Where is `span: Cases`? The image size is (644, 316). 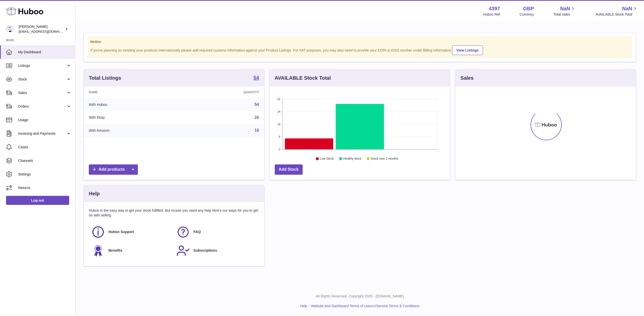 span: Cases is located at coordinates (45, 147).